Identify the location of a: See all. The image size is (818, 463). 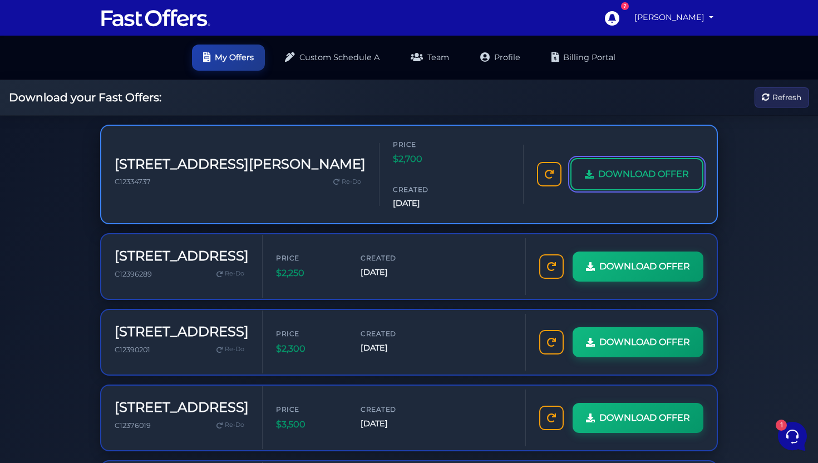
(192, 67).